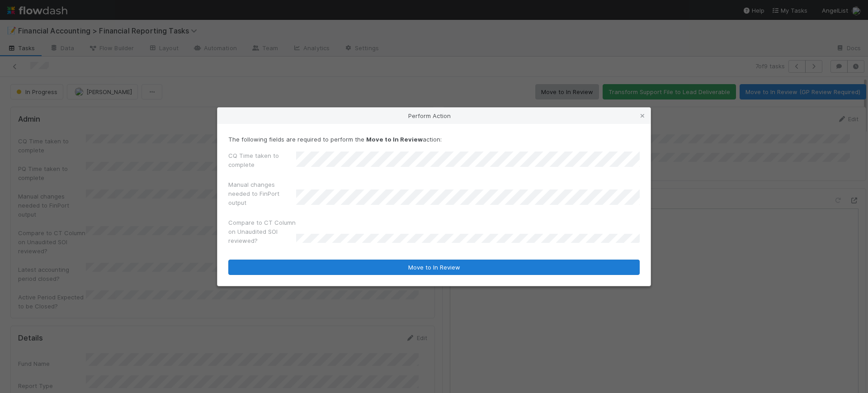 This screenshot has height=393, width=868. I want to click on label: Compare to CT Column on Unaudited SOI reviewed?, so click(262, 232).